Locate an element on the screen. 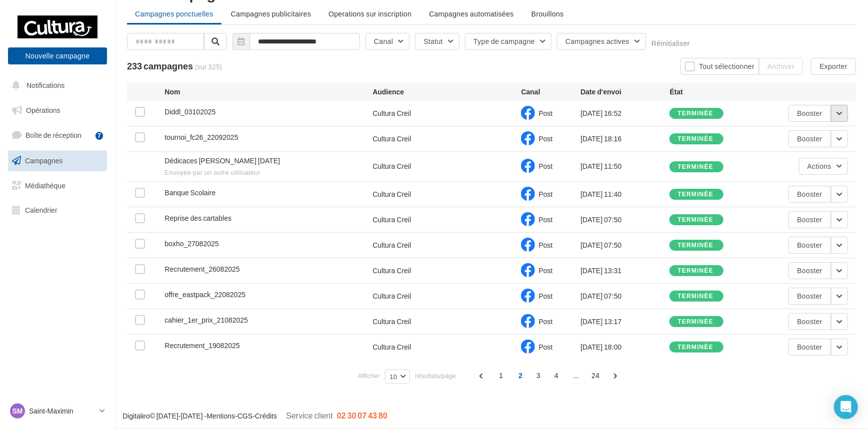 This screenshot has width=868, height=429. span: Médiathèque is located at coordinates (45, 185).